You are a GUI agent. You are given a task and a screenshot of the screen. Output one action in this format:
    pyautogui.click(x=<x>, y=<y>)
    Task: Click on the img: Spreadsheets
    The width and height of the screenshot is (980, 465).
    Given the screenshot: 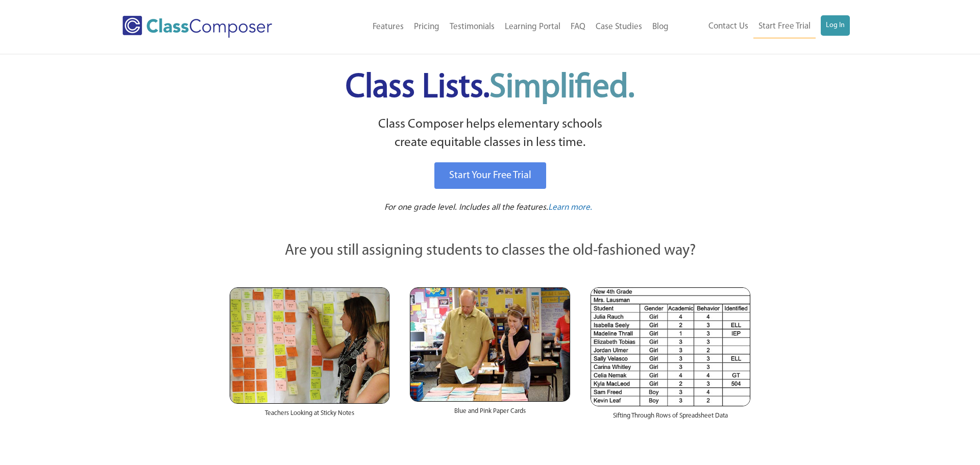 What is the action you would take?
    pyautogui.click(x=670, y=347)
    